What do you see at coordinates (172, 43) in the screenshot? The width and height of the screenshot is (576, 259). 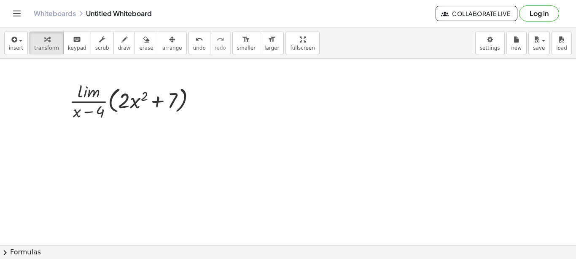 I see `button: arrange` at bounding box center [172, 43].